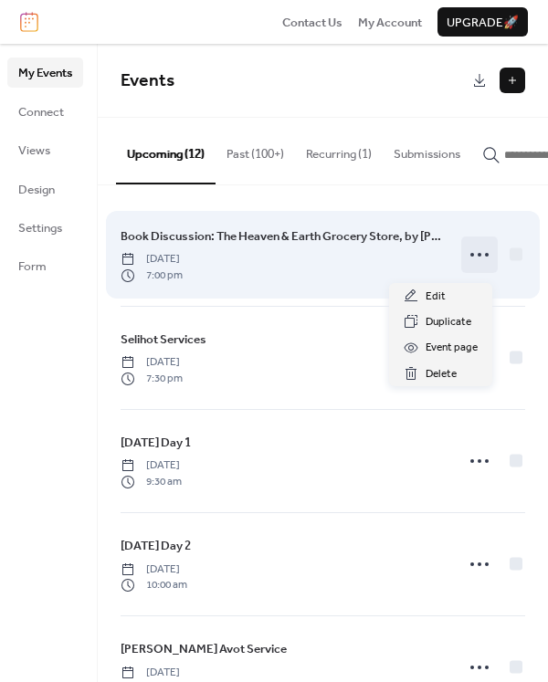 The height and width of the screenshot is (682, 548). I want to click on a: Contact Us, so click(312, 22).